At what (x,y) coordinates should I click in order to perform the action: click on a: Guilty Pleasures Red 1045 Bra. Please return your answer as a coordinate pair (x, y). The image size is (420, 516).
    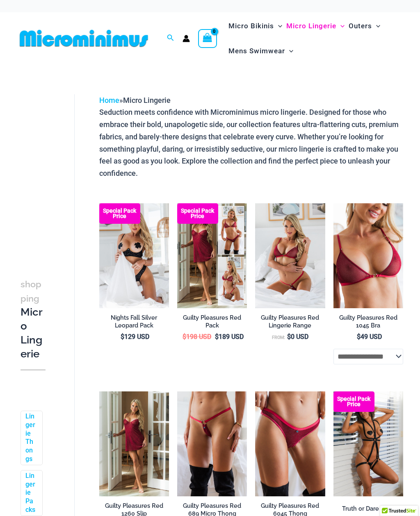
    Looking at the image, I should click on (368, 323).